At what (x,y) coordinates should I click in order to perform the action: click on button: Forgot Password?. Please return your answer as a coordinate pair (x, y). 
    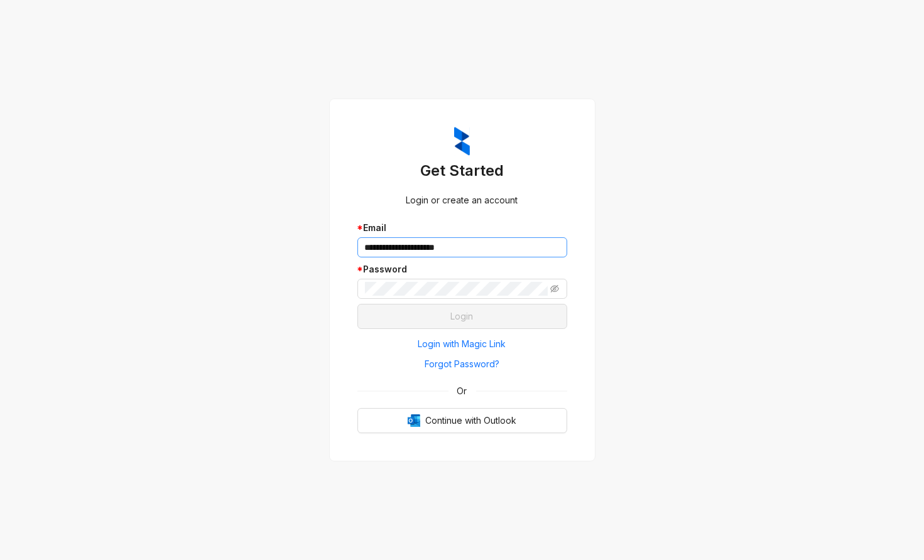
    Looking at the image, I should click on (462, 364).